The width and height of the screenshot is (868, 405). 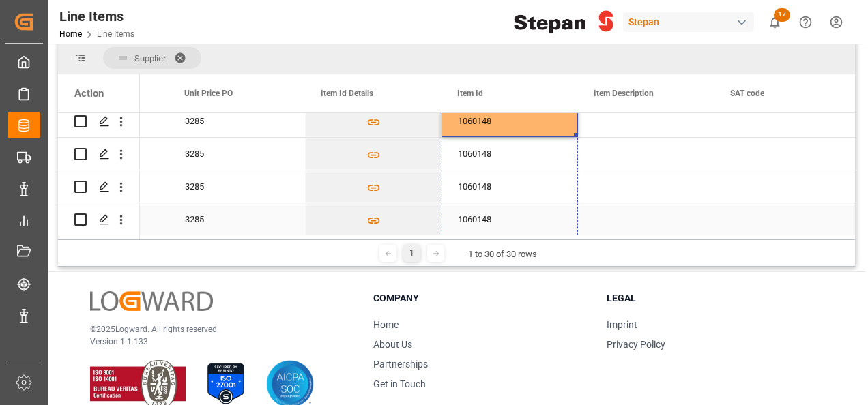 I want to click on button: show 17 new notifications, so click(x=774, y=22).